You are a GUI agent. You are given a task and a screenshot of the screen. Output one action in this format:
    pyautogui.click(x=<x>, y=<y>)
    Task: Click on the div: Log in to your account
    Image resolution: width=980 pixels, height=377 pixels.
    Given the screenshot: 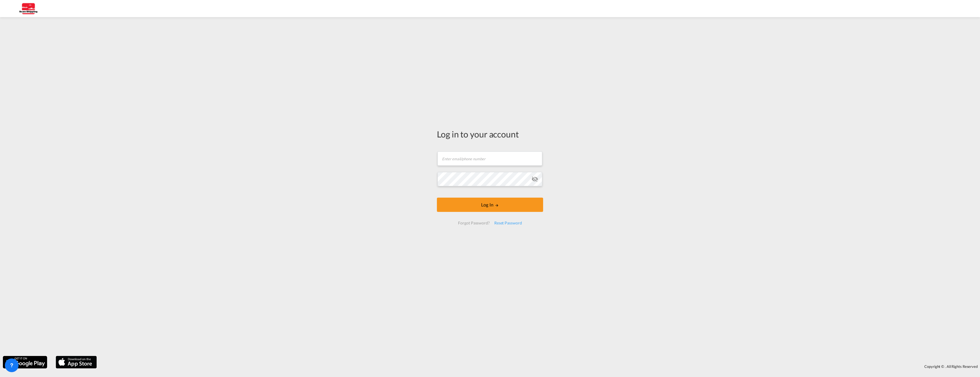 What is the action you would take?
    pyautogui.click(x=490, y=134)
    